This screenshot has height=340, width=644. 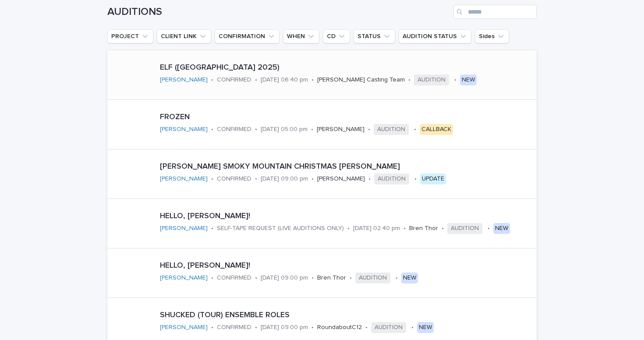 I want to click on button: Sides, so click(x=492, y=37).